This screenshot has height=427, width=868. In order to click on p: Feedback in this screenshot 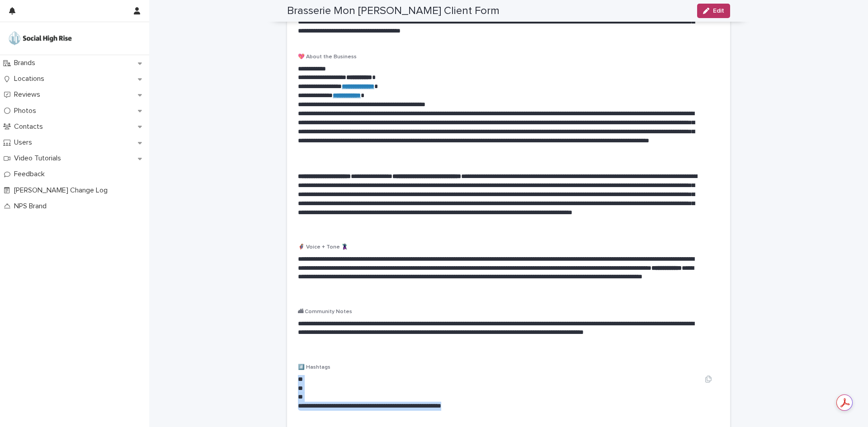, I will do `click(31, 174)`.